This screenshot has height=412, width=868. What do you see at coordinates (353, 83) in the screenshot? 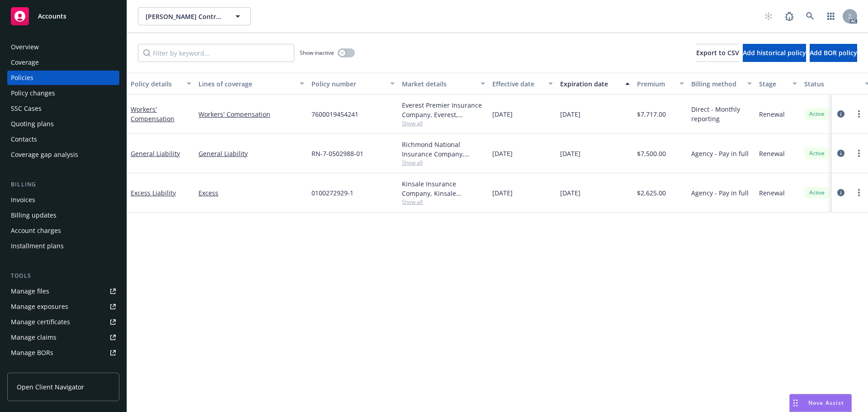
I see `button: Policy number` at bounding box center [353, 83].